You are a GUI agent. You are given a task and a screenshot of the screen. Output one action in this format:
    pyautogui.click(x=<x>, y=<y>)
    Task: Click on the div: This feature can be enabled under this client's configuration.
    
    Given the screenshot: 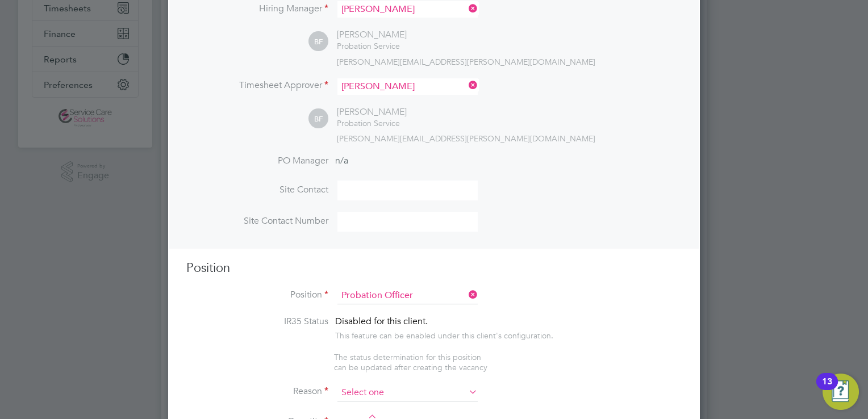 What is the action you would take?
    pyautogui.click(x=444, y=333)
    